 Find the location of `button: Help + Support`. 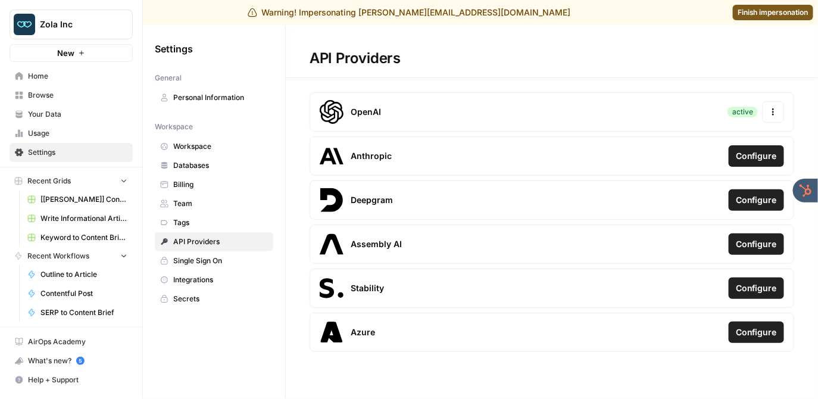

button: Help + Support is located at coordinates (71, 380).